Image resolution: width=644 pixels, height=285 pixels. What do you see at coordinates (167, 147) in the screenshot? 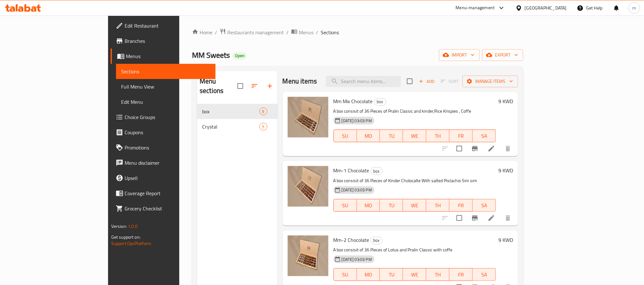
I see `span: Promotions` at bounding box center [167, 147].